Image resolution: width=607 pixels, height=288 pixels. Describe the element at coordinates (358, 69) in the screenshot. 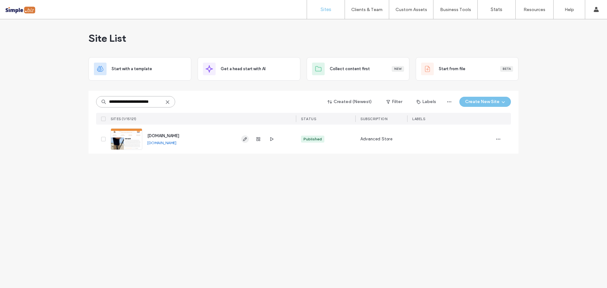

I see `div: Collect content firstNew` at that location.